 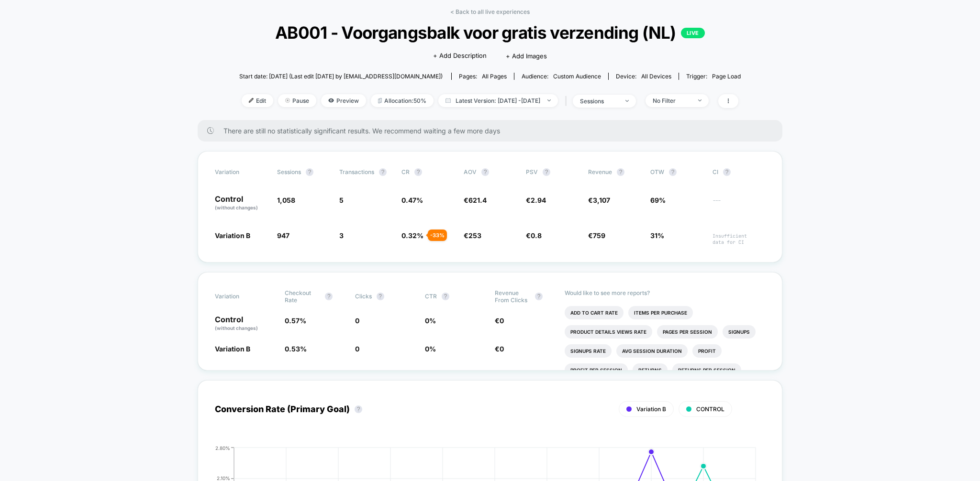 What do you see at coordinates (284, 235) in the screenshot?
I see `span: 947` at bounding box center [284, 235].